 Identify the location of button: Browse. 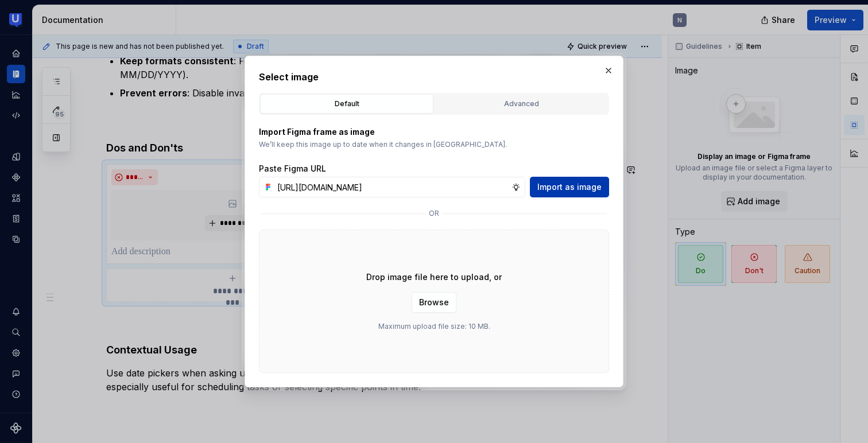
(434, 302).